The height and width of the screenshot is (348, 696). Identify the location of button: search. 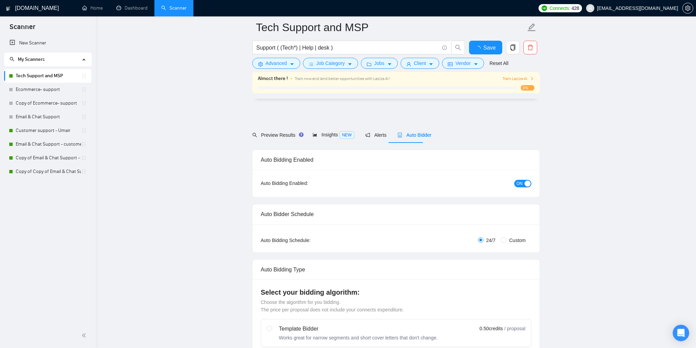
(458, 48).